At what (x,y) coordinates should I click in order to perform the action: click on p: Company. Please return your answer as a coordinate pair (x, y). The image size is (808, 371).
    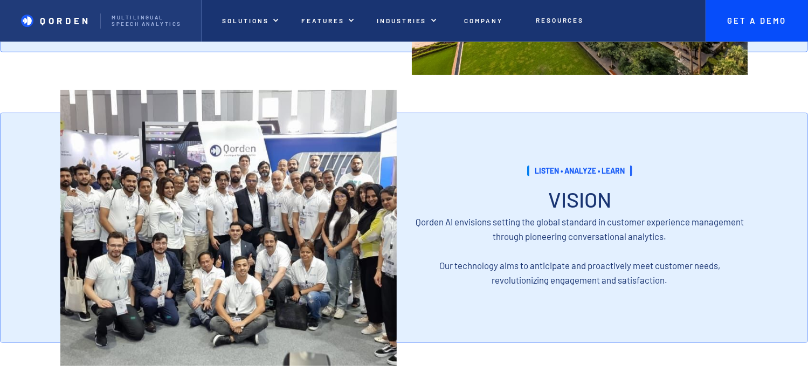
    Looking at the image, I should click on (484, 20).